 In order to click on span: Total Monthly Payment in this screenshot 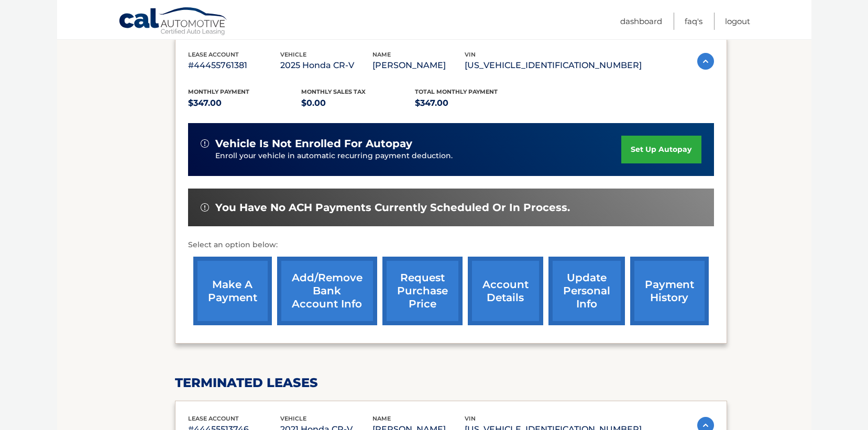, I will do `click(456, 92)`.